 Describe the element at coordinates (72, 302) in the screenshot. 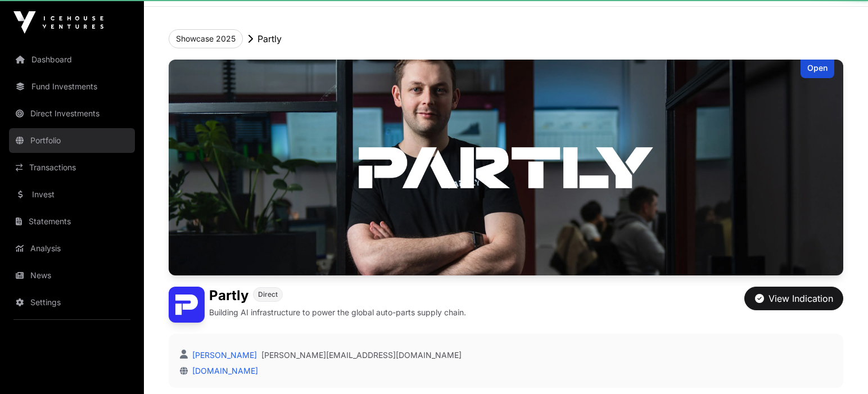

I see `a: Settings` at that location.